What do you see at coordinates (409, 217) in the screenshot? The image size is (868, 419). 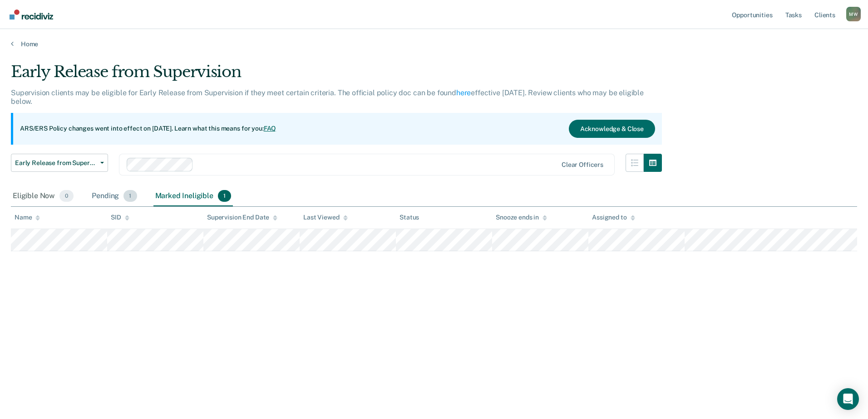 I see `div: Status` at bounding box center [409, 217].